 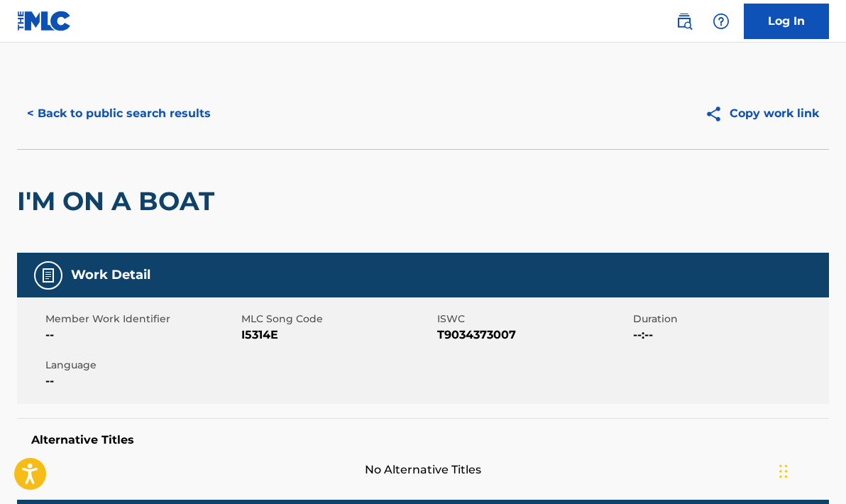 I want to click on img: Copy work link, so click(x=717, y=114).